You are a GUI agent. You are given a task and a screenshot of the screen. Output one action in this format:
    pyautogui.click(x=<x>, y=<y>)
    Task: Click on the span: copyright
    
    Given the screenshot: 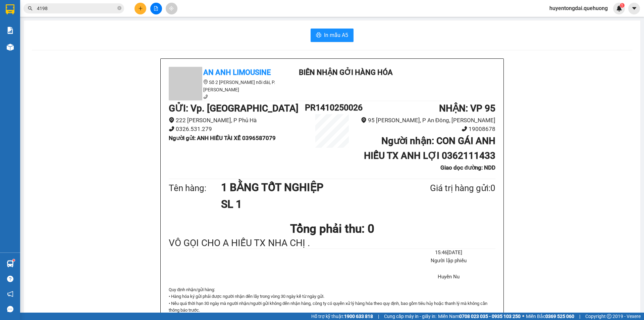 What is the action you would take?
    pyautogui.click(x=609, y=316)
    